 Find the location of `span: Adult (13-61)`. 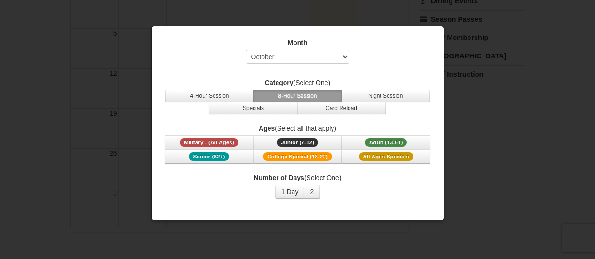

span: Adult (13-61) is located at coordinates (386, 142).